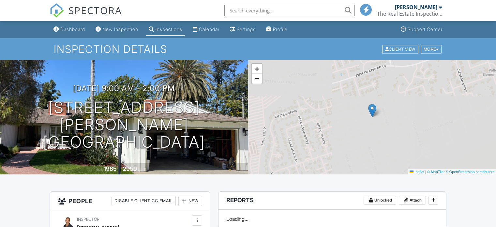 This screenshot has height=227, width=496. What do you see at coordinates (206, 29) in the screenshot?
I see `a: Calendar` at bounding box center [206, 29].